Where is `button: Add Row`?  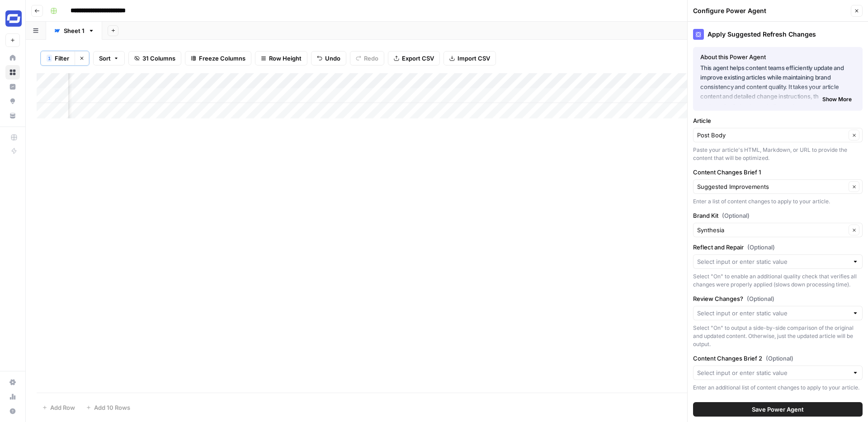 button: Add Row is located at coordinates (58, 408).